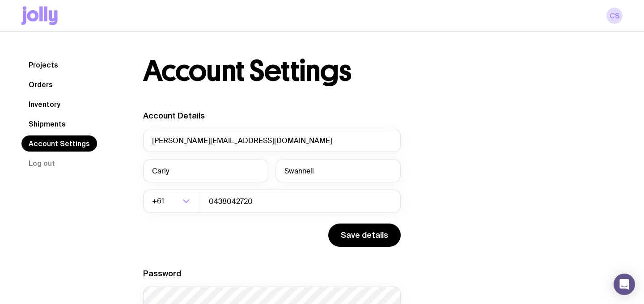  Describe the element at coordinates (44, 104) in the screenshot. I see `a: Inventory` at that location.